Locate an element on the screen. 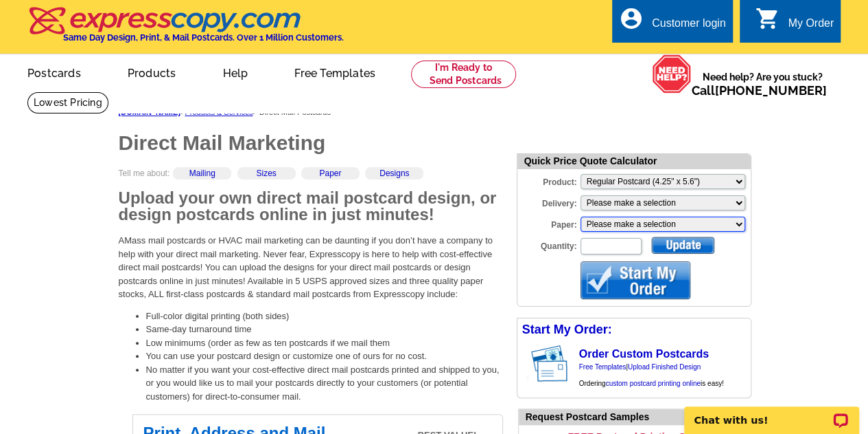  a: Designs is located at coordinates (394, 173).